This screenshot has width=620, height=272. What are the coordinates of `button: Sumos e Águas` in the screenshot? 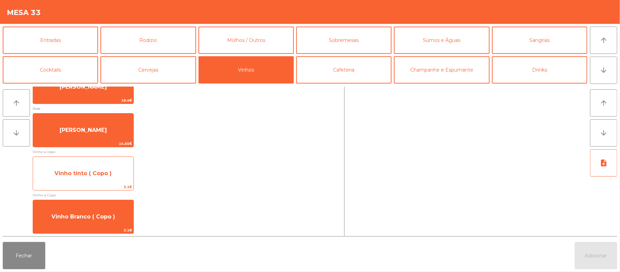 It's located at (442, 40).